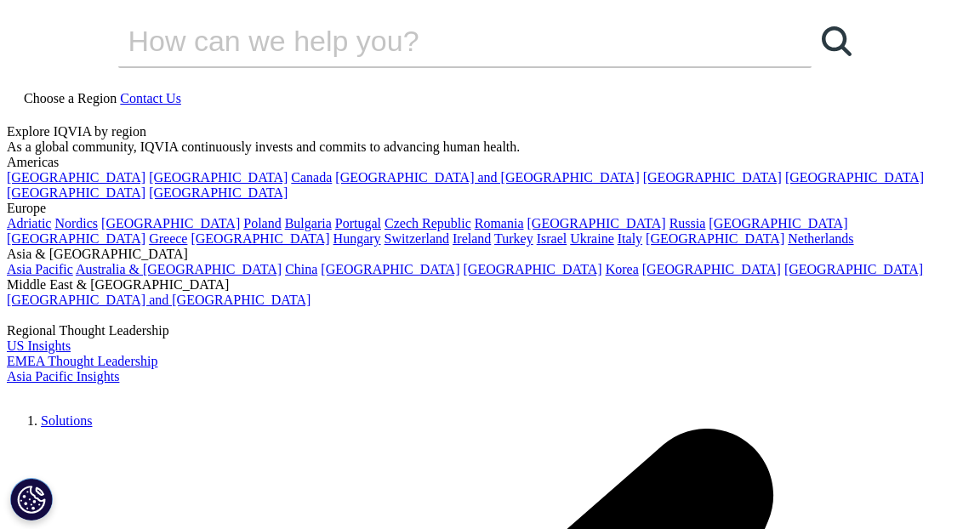  What do you see at coordinates (820, 238) in the screenshot?
I see `a: Netherlands` at bounding box center [820, 238].